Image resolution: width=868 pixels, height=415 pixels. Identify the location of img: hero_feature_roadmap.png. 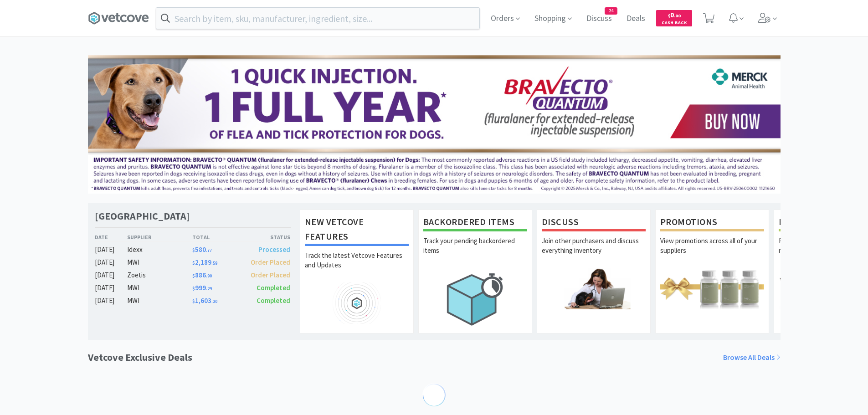
(356, 303).